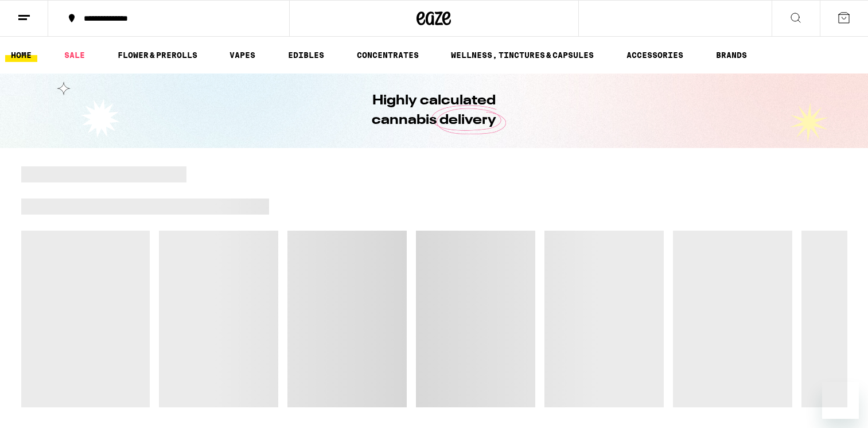  What do you see at coordinates (732, 55) in the screenshot?
I see `a: BRANDS` at bounding box center [732, 55].